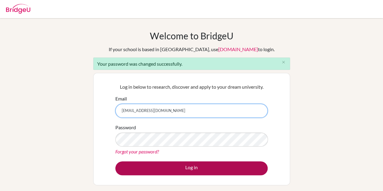  I want to click on button: Log in, so click(192, 169).